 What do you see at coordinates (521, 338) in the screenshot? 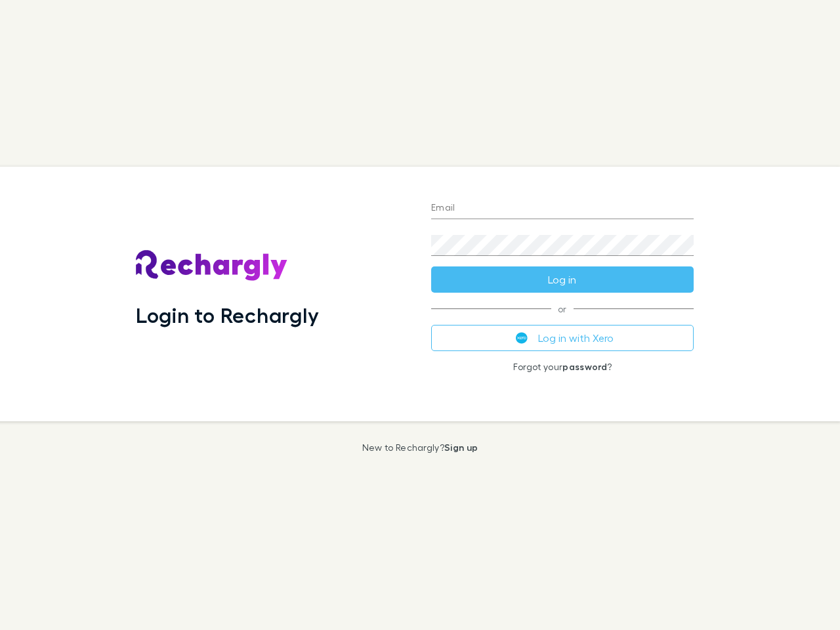
I see `img: Xero's logo` at bounding box center [521, 338].